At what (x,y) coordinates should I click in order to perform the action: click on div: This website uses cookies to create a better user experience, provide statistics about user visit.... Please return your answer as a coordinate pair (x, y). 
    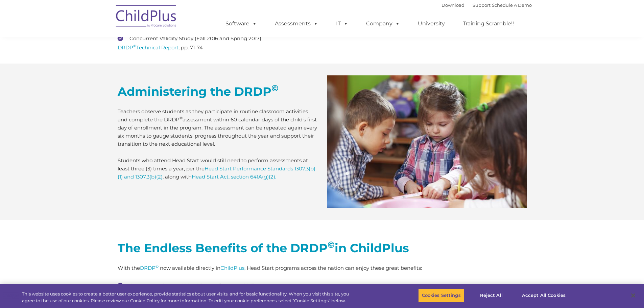
    Looking at the image, I should click on (188, 296).